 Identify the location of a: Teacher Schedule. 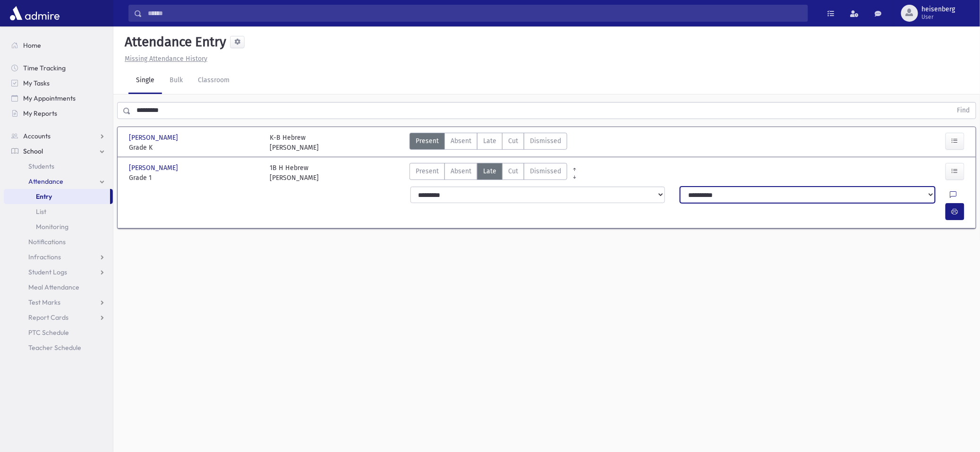
(58, 348).